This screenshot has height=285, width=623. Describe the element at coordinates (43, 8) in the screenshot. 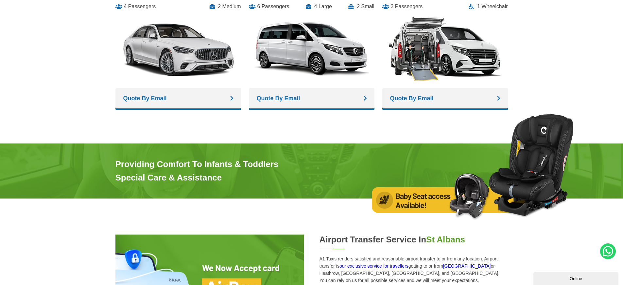

I see `div: Online` at that location.